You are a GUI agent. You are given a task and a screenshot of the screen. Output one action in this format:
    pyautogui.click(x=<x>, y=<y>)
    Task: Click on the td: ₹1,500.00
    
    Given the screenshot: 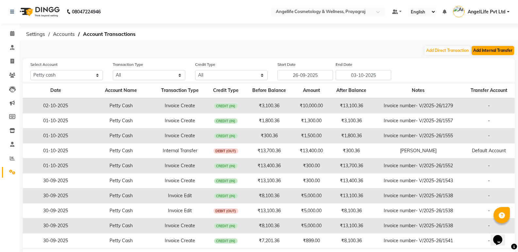 What is the action you would take?
    pyautogui.click(x=311, y=136)
    